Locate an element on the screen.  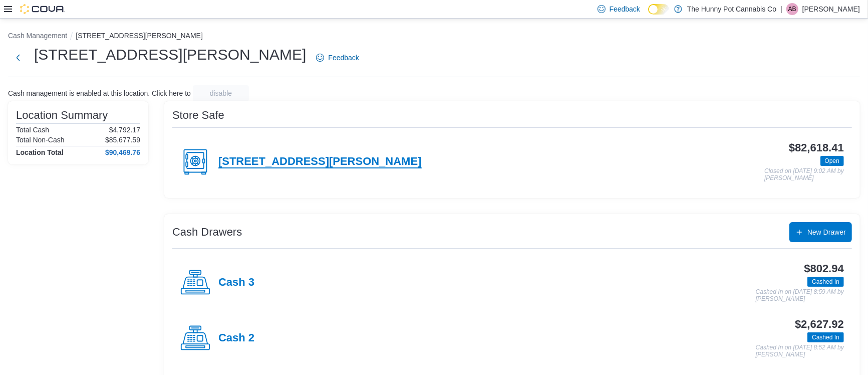
img: Cova is located at coordinates (42, 9).